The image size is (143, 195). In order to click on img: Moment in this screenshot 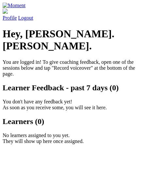, I will do `click(14, 6)`.